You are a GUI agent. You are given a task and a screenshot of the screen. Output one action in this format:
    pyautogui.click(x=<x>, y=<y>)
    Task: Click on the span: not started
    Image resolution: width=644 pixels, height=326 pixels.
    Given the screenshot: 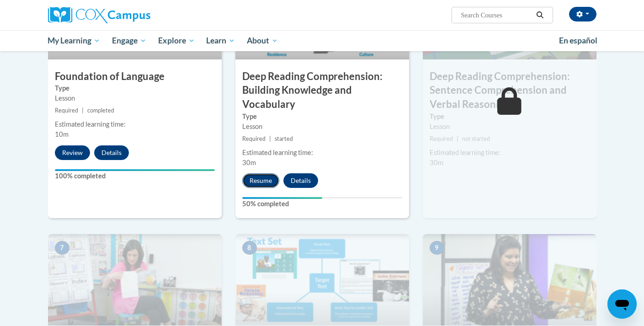 What is the action you would take?
    pyautogui.click(x=476, y=139)
    